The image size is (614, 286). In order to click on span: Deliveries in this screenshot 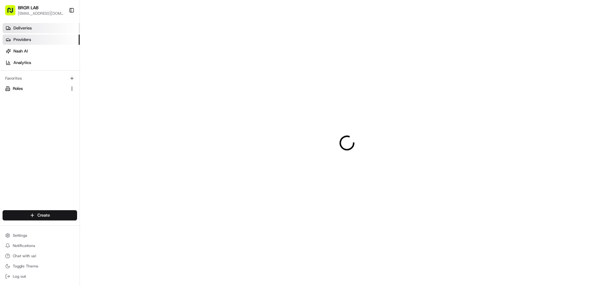, I will do `click(22, 28)`.